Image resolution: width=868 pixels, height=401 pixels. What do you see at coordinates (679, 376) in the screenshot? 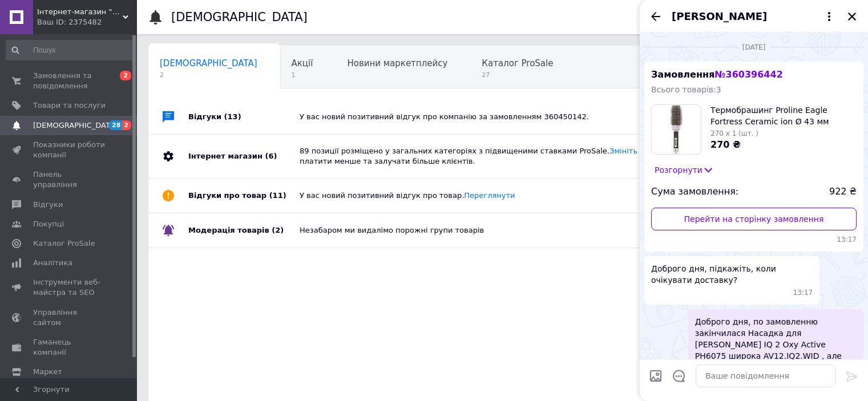
I see `button: Відкрити шаблони відповідей` at bounding box center [679, 376].